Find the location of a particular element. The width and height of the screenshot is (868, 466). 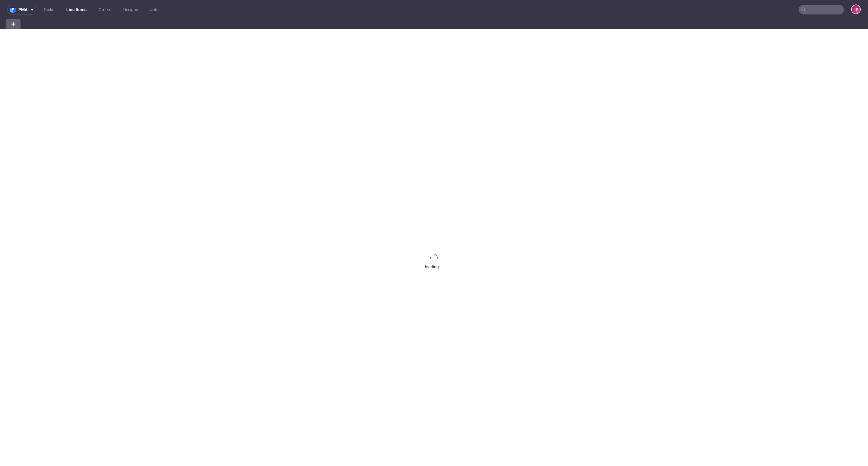

img: logo is located at coordinates (14, 9).